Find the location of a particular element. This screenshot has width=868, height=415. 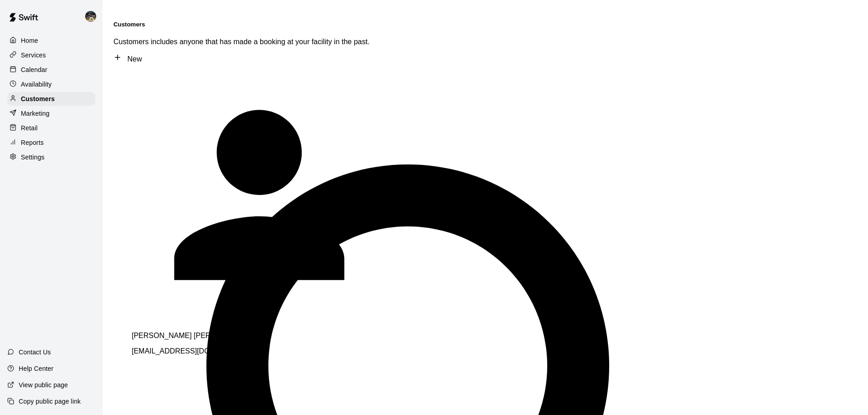

a: Settings is located at coordinates (51, 157).